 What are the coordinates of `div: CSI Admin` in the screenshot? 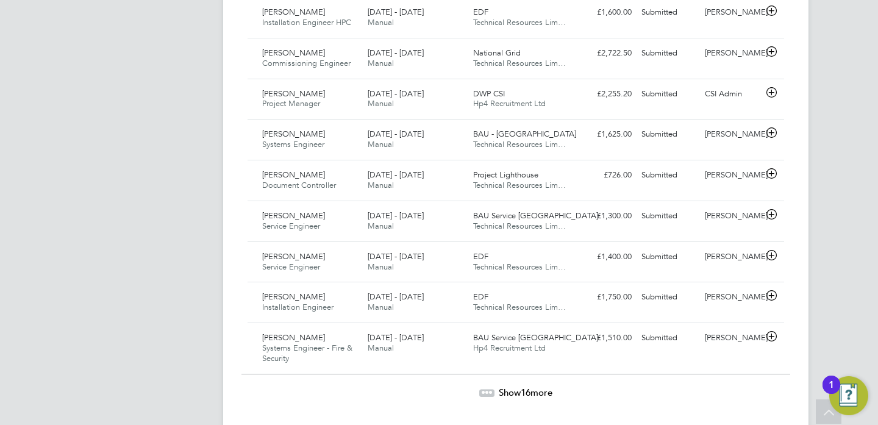 It's located at (732, 94).